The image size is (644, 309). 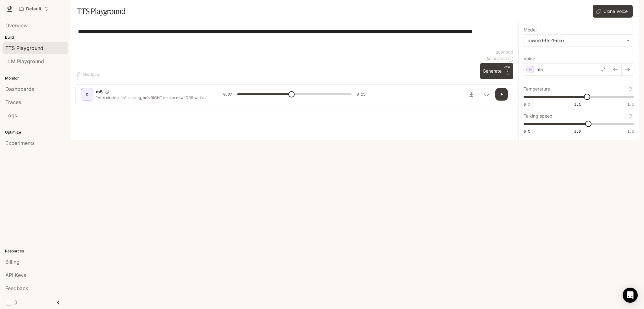 What do you see at coordinates (536, 89) in the screenshot?
I see `p: Temperature` at bounding box center [536, 89].